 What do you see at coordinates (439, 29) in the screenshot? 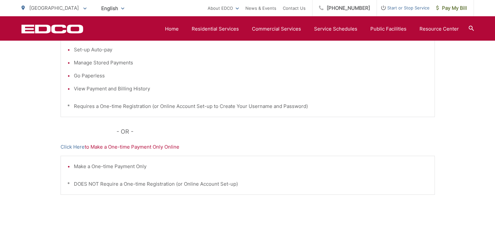
I see `a: Resource Center` at bounding box center [439, 29].